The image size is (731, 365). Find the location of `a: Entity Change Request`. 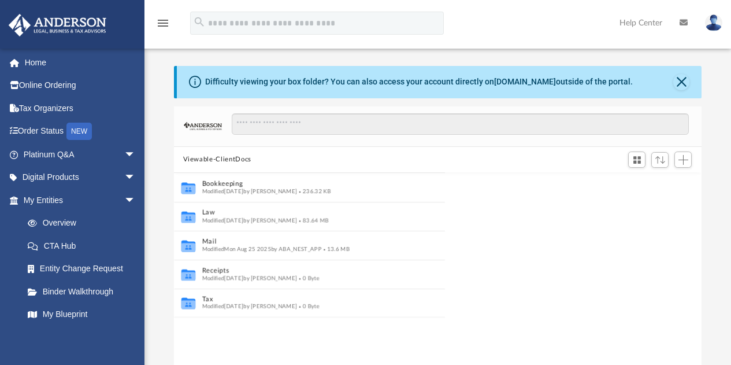

a: Entity Change Request is located at coordinates (84, 269).